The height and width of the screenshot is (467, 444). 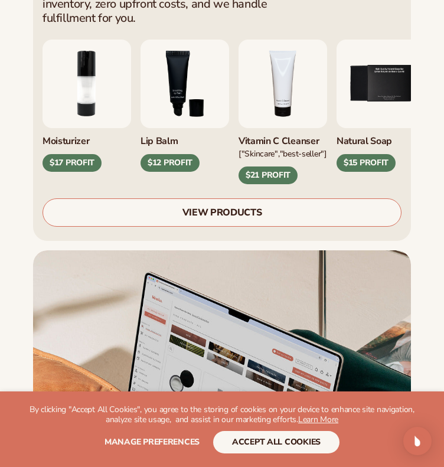 What do you see at coordinates (72, 163) in the screenshot?
I see `div: $17 PROFIT` at bounding box center [72, 163].